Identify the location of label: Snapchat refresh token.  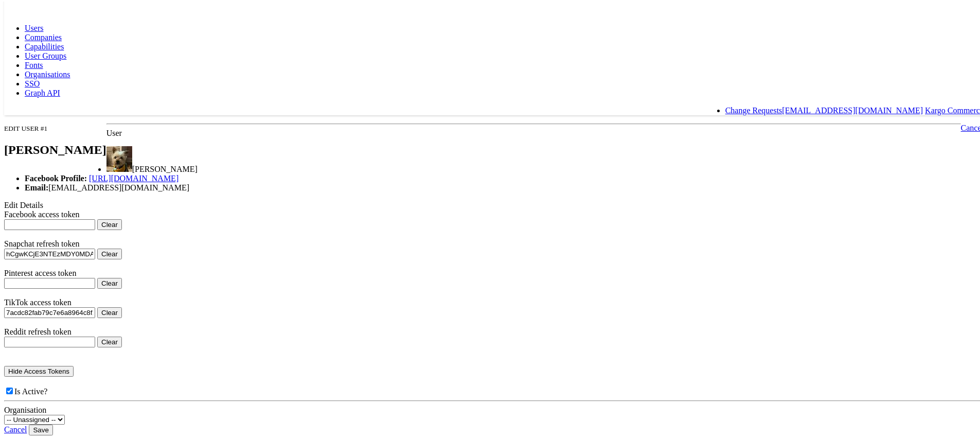
(41, 242).